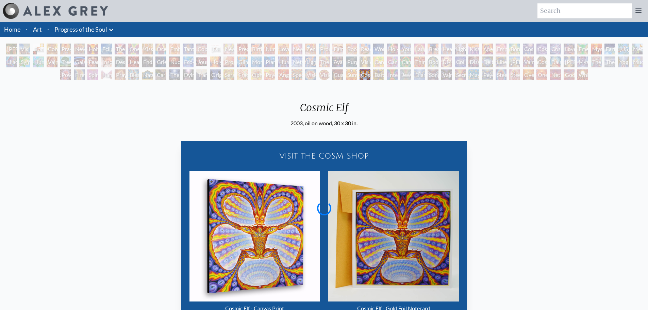 This screenshot has height=310, width=648. I want to click on div: Cosmic Elf, so click(365, 75).